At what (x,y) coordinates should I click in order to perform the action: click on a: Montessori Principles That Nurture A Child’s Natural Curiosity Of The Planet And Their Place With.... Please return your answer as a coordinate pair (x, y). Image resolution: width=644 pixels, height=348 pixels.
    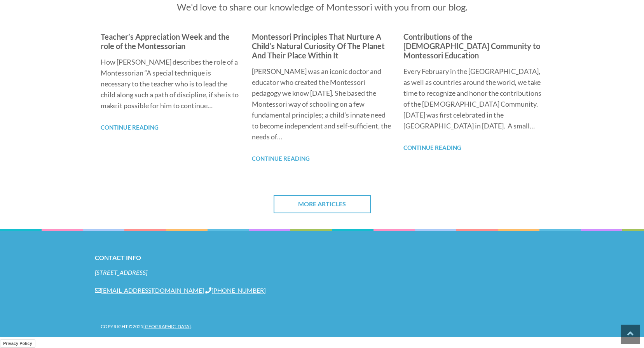
    Looking at the image, I should click on (318, 46).